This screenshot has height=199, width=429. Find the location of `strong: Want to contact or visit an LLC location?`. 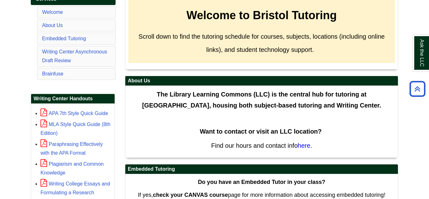

strong: Want to contact or visit an LLC location? is located at coordinates (260, 131).